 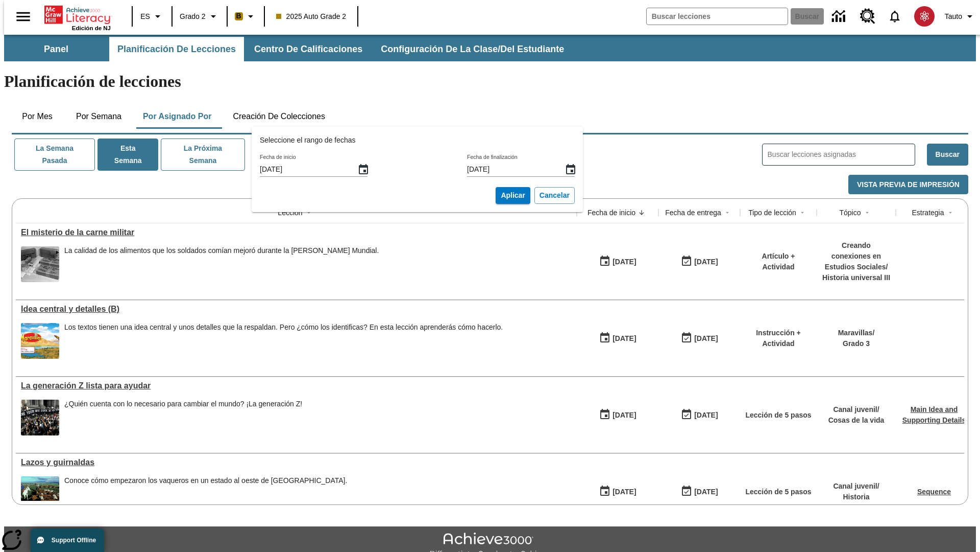 What do you see at coordinates (571, 170) in the screenshot?
I see `button: Fecha de finalización, Selecciona una fecha, septiembre 27, 2025, Seleccionada` at bounding box center [571, 170].